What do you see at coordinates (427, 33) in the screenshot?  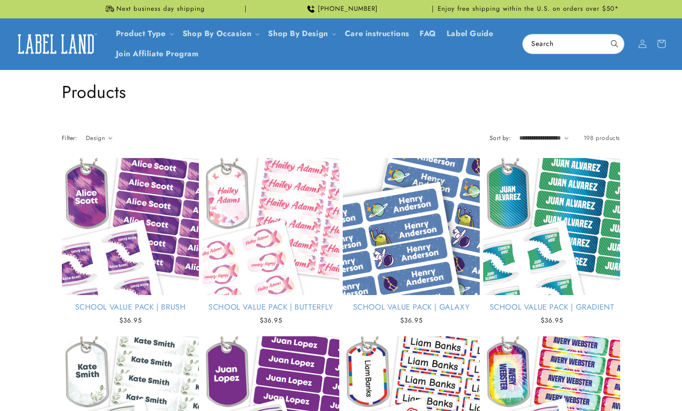 I see `span: FAQ` at bounding box center [427, 33].